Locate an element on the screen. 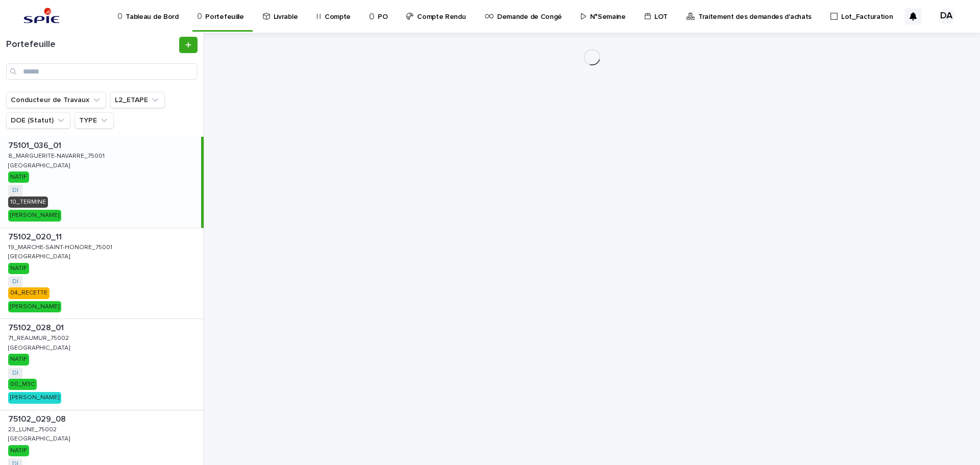 Image resolution: width=980 pixels, height=465 pixels. h1: Portefeuille is located at coordinates (91, 45).